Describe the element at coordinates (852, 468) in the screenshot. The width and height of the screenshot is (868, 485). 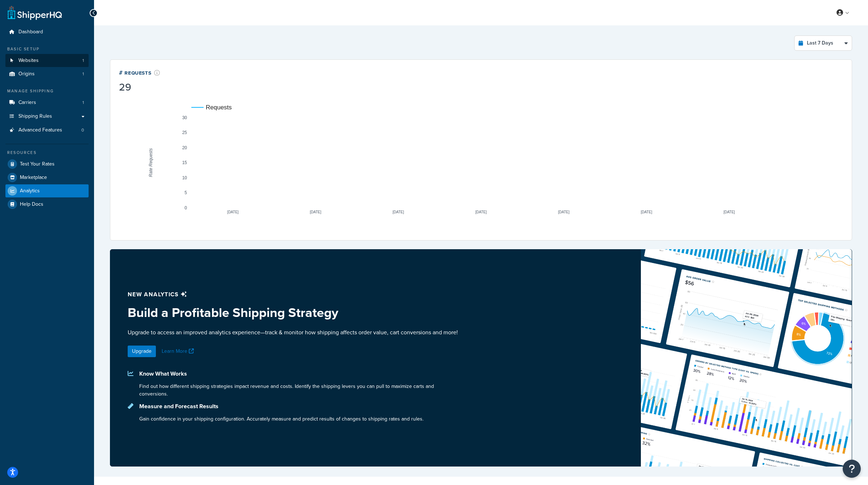
I see `button: Open Resource Center` at that location.